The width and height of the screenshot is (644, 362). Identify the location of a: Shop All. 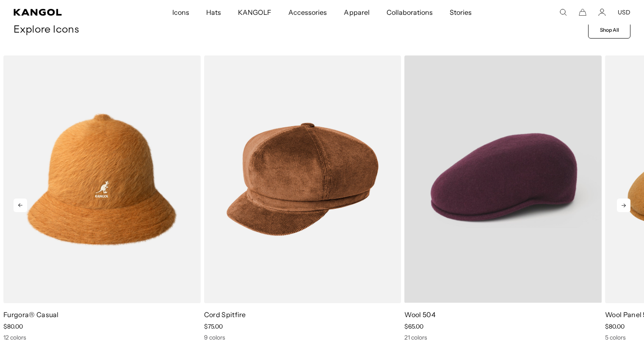
(609, 30).